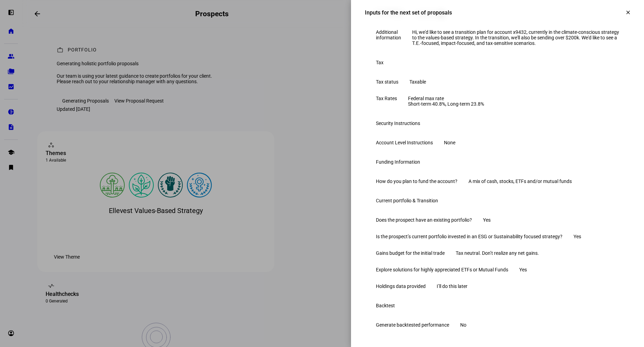  I want to click on div: Holdings data provided, so click(401, 287).